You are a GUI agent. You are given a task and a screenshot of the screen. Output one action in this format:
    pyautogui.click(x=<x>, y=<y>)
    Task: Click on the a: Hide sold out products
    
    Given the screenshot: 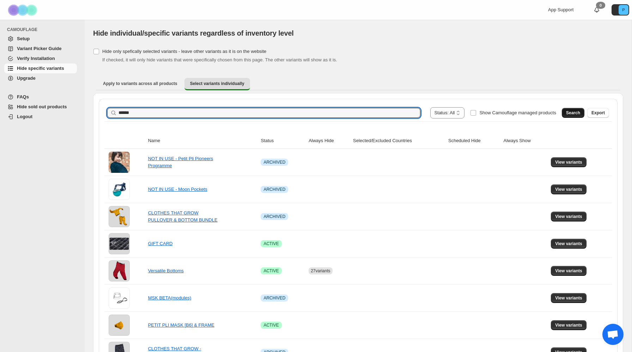 What is the action you would take?
    pyautogui.click(x=41, y=107)
    